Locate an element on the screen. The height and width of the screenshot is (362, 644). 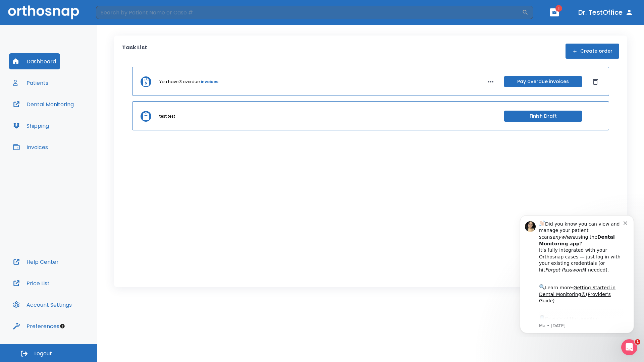
button: Price List is located at coordinates (31, 283).